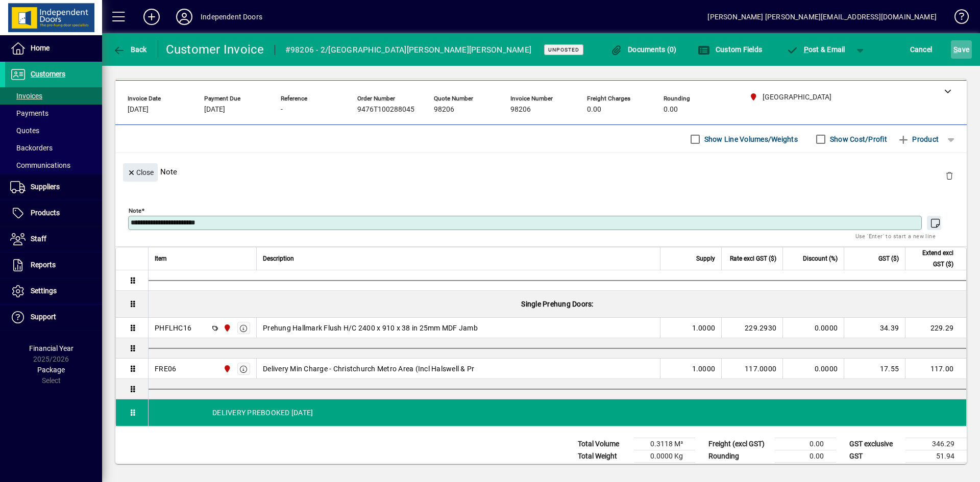  Describe the element at coordinates (53, 317) in the screenshot. I see `a: Support` at that location.